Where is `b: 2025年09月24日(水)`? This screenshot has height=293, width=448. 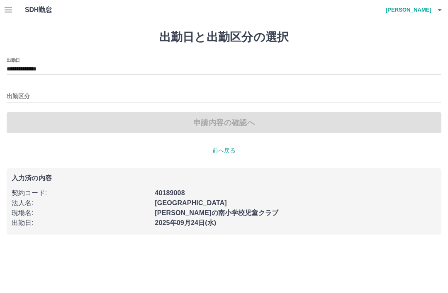 b: 2025年09月24日(水) is located at coordinates (185, 223).